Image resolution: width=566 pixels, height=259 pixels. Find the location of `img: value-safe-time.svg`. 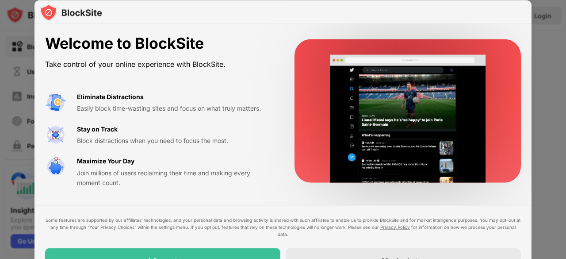

img: value-safe-time.svg is located at coordinates (56, 167).